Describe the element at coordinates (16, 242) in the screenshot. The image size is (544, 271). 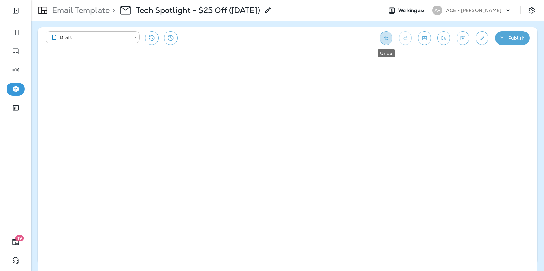
I see `button: 19` at that location.